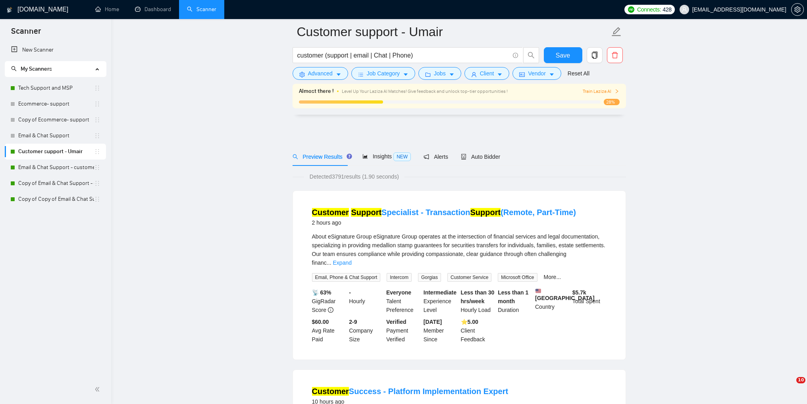 This screenshot has height=404, width=807. Describe the element at coordinates (595, 55) in the screenshot. I see `span: copy` at that location.